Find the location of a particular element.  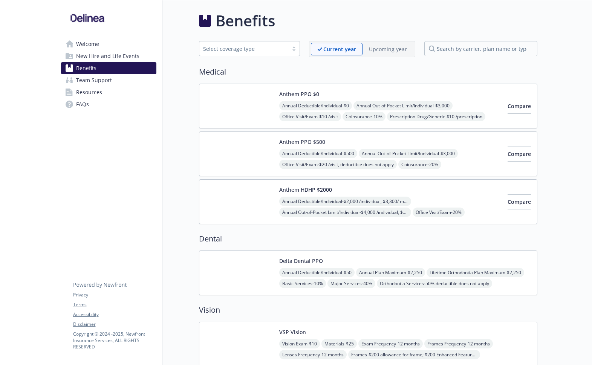

a: Privacy is located at coordinates (115, 295).